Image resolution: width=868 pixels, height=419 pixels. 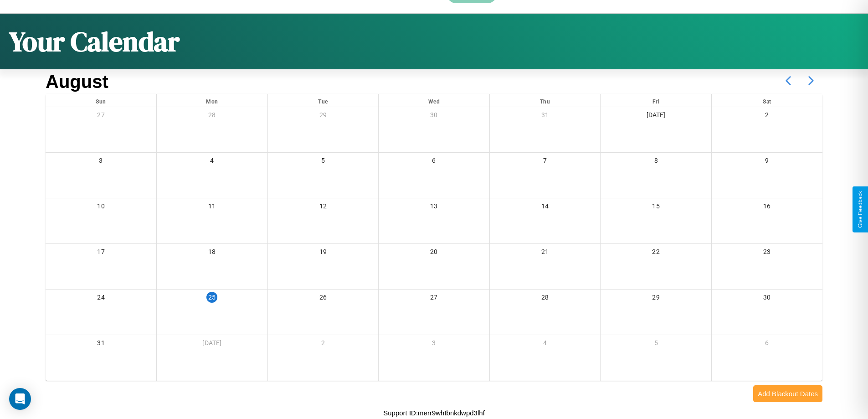 What do you see at coordinates (788, 394) in the screenshot?
I see `button: Add Blackout Dates` at bounding box center [788, 394].